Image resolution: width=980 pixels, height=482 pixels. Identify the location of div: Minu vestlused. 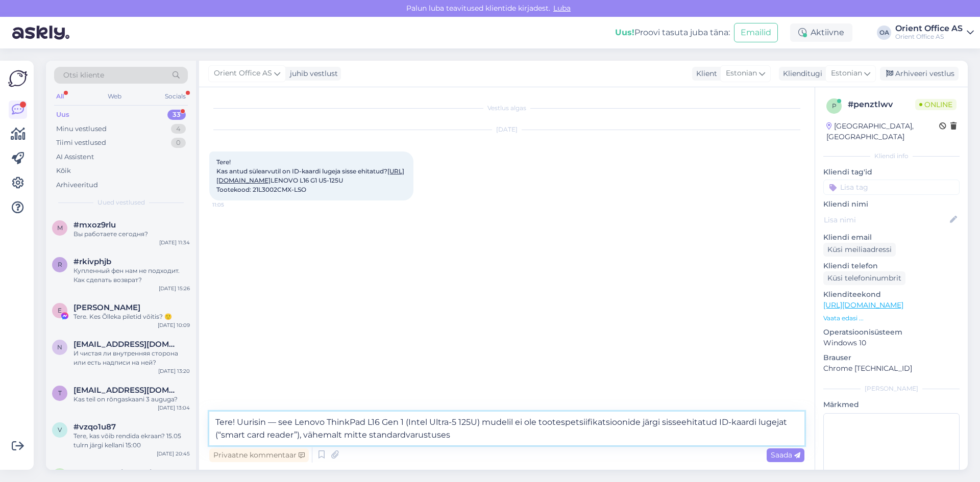
(81, 129).